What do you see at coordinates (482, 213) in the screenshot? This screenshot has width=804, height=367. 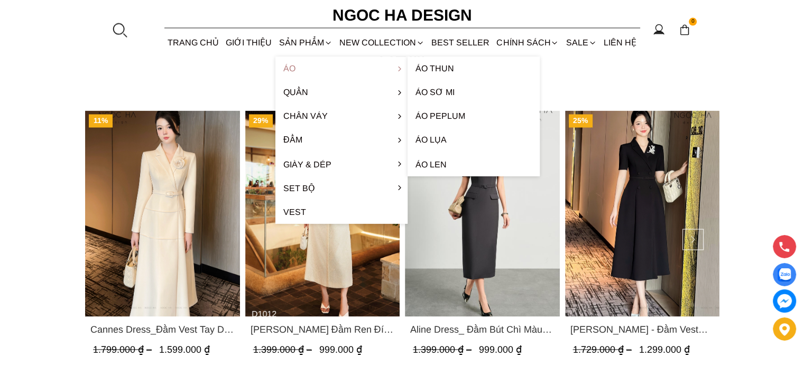 I see `a: Product image - Aline Dress_ Đầm Bút Chì Màu Ghi Mix Cổ Trắng D1014` at bounding box center [482, 213].